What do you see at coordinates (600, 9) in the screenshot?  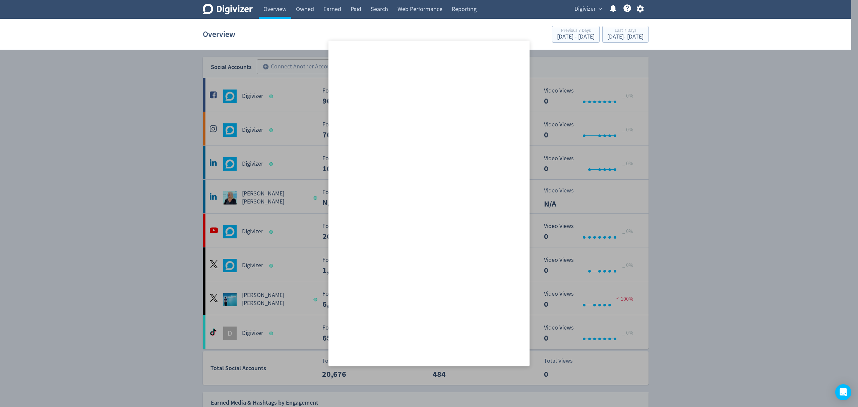 I see `span: expand_more` at bounding box center [600, 9].